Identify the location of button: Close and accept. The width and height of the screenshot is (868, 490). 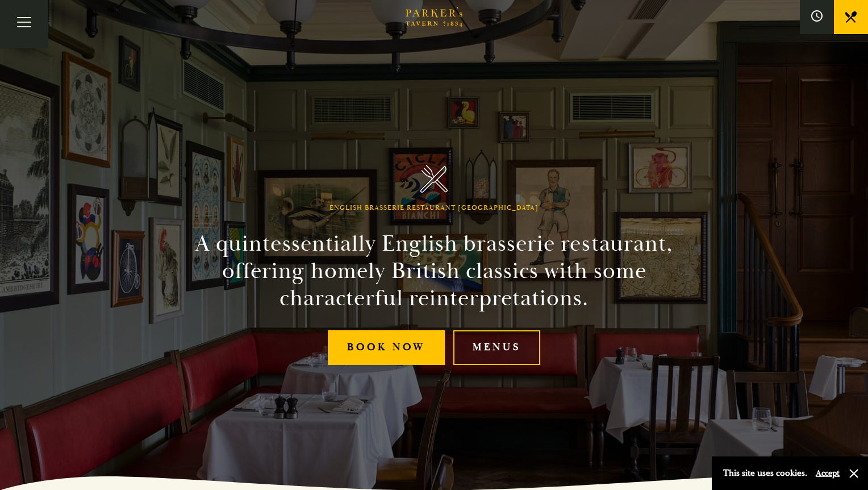
(854, 474).